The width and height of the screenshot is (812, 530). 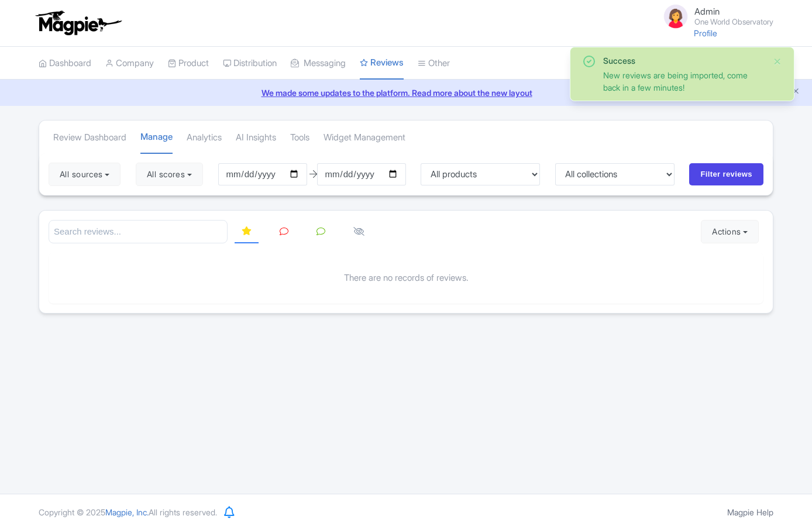 I want to click on a: Company, so click(x=129, y=63).